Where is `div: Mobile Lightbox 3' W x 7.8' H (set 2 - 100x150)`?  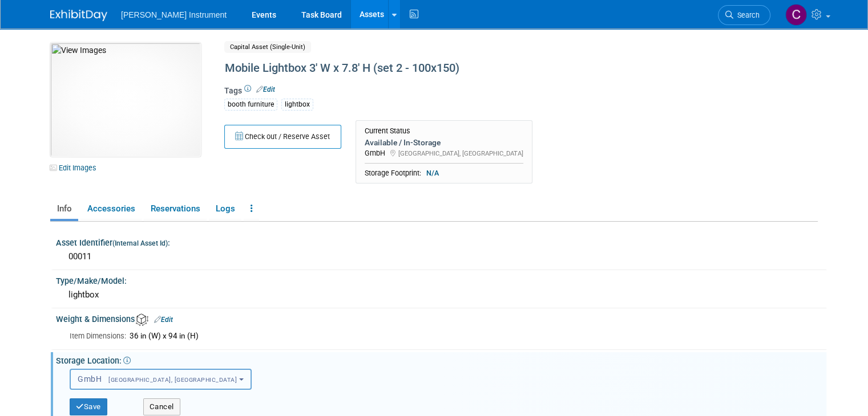 div: Mobile Lightbox 3' W x 7.8' H (set 2 - 100x150) is located at coordinates (475, 68).